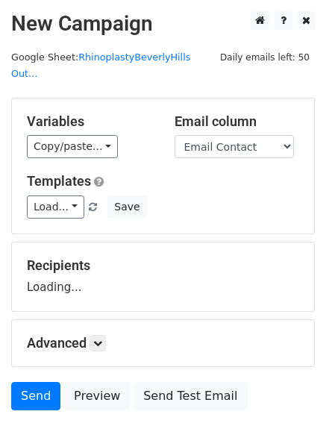 The height and width of the screenshot is (423, 326). I want to click on button: Save, so click(127, 207).